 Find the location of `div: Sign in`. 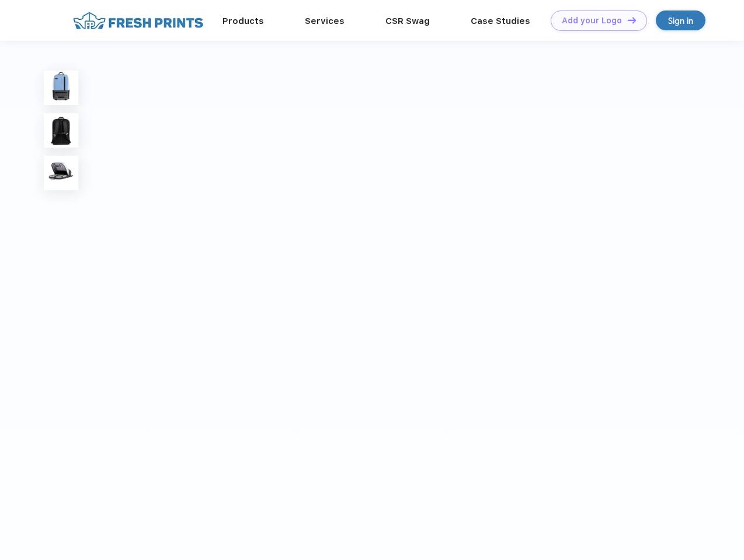

div: Sign in is located at coordinates (681, 20).